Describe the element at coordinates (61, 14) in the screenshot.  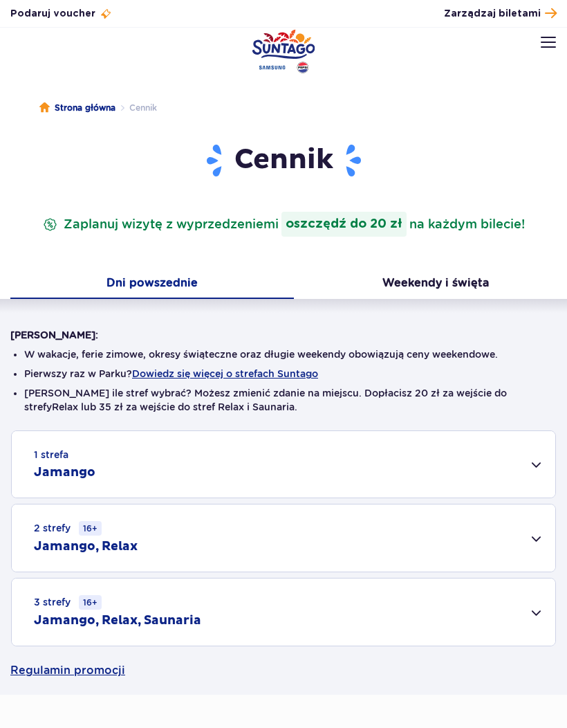
I see `a: Podaruj voucher` at that location.